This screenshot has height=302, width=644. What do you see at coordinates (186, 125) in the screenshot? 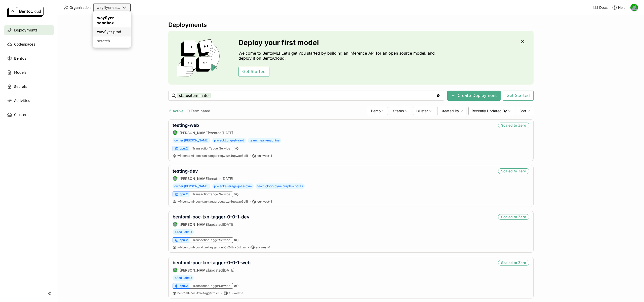
I see `a: testing-web` at bounding box center [186, 125].